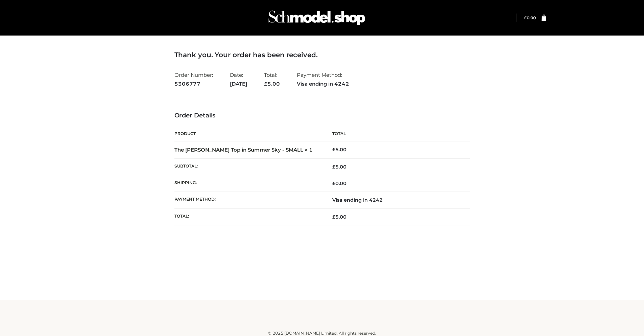 The width and height of the screenshot is (644, 336). I want to click on strong: × 1, so click(308, 149).